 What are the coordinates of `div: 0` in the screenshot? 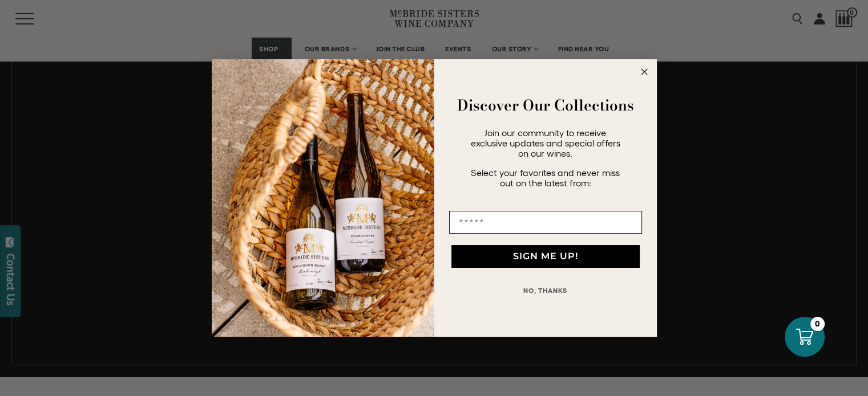 It's located at (817, 324).